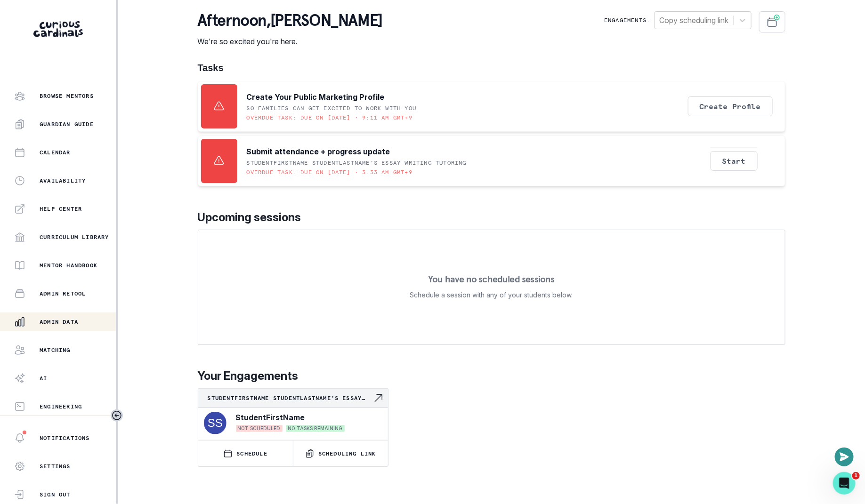  What do you see at coordinates (246, 453) in the screenshot?
I see `button: SCHEDULE` at bounding box center [246, 453].